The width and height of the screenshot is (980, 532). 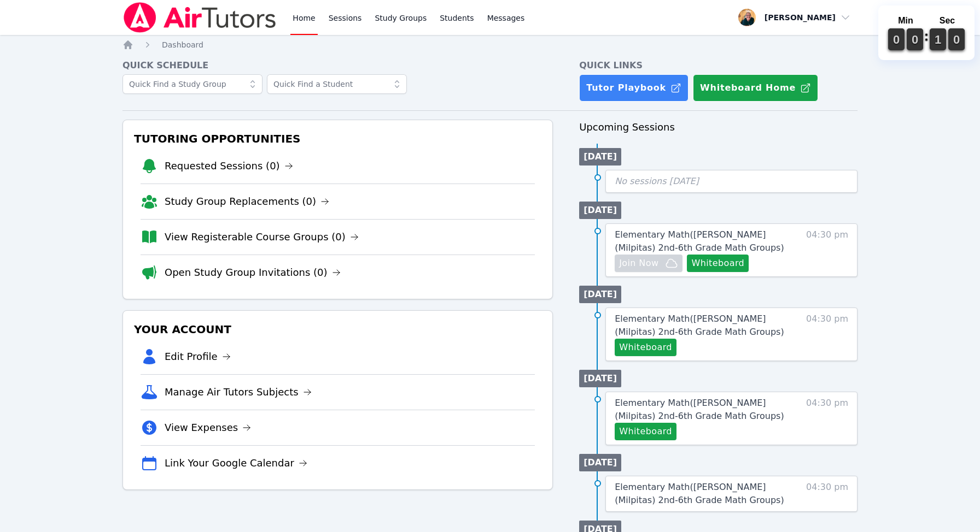 I want to click on a: Open Study Group Invitations (0), so click(x=252, y=273).